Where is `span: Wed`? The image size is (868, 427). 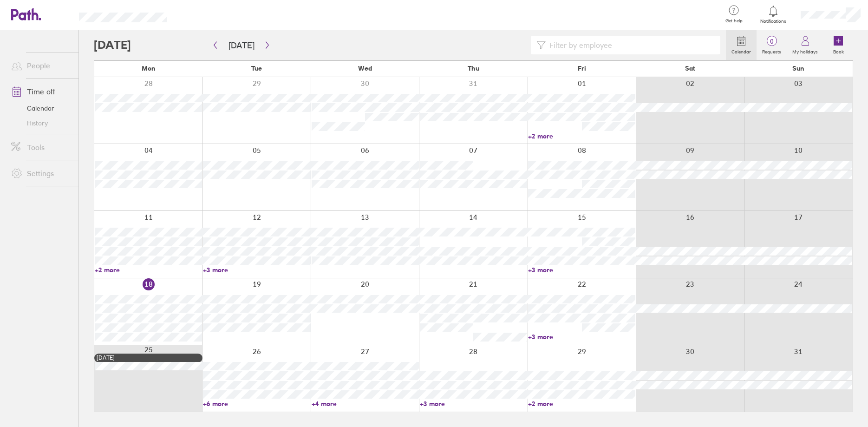 span: Wed is located at coordinates (365, 69).